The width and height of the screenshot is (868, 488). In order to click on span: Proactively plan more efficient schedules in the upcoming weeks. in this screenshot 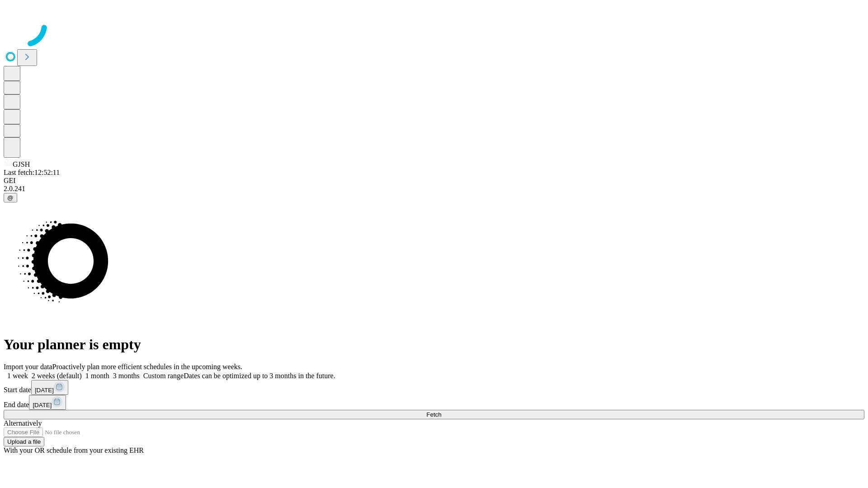, I will do `click(147, 366)`.